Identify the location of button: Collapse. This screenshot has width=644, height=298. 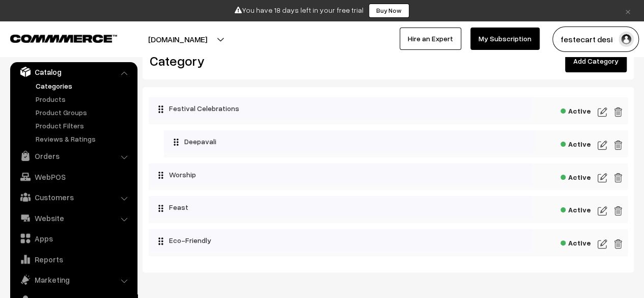
(154, 107).